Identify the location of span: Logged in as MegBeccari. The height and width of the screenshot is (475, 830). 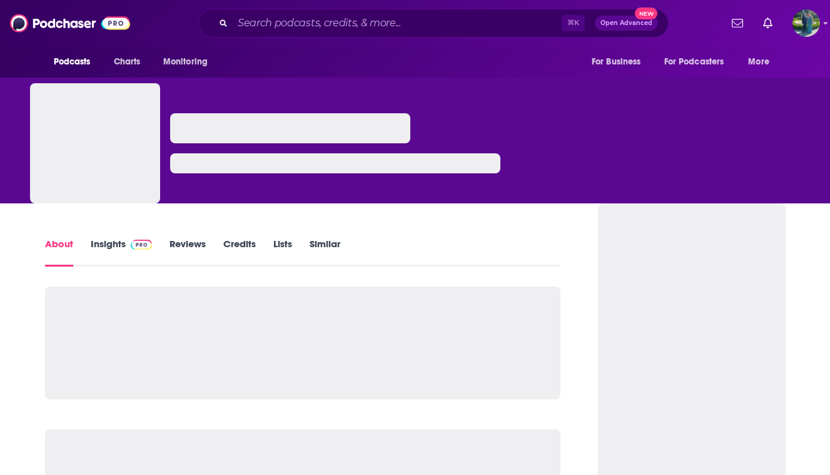
(807, 23).